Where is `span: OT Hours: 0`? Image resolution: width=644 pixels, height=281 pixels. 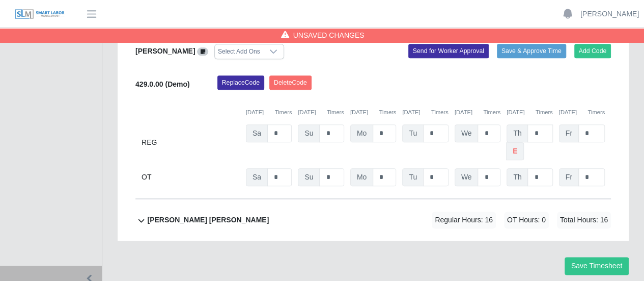 span: OT Hours: 0 is located at coordinates (526, 220).